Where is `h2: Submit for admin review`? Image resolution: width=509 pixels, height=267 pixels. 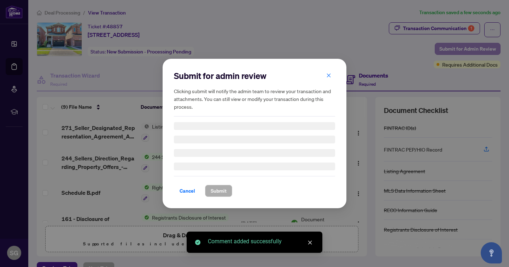 h2: Submit for admin review is located at coordinates (255, 76).